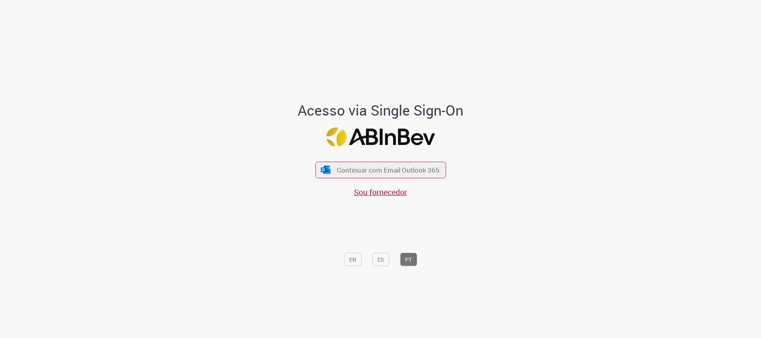  Describe the element at coordinates (353, 260) in the screenshot. I see `button: EN` at that location.